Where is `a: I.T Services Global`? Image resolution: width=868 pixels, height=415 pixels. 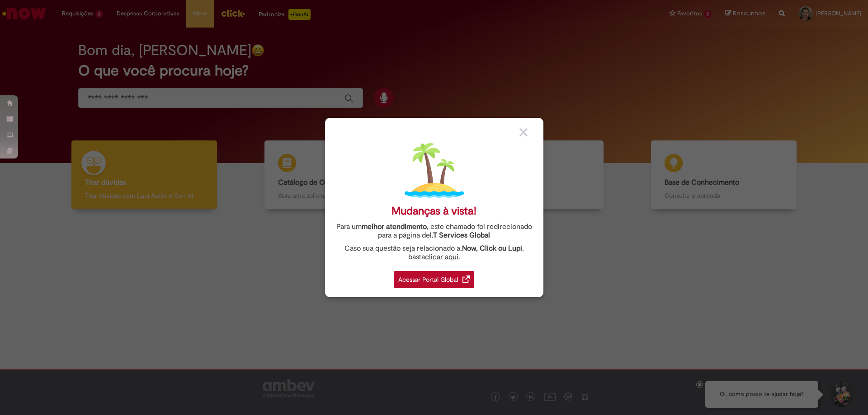 a: I.T Services Global is located at coordinates (459, 233).